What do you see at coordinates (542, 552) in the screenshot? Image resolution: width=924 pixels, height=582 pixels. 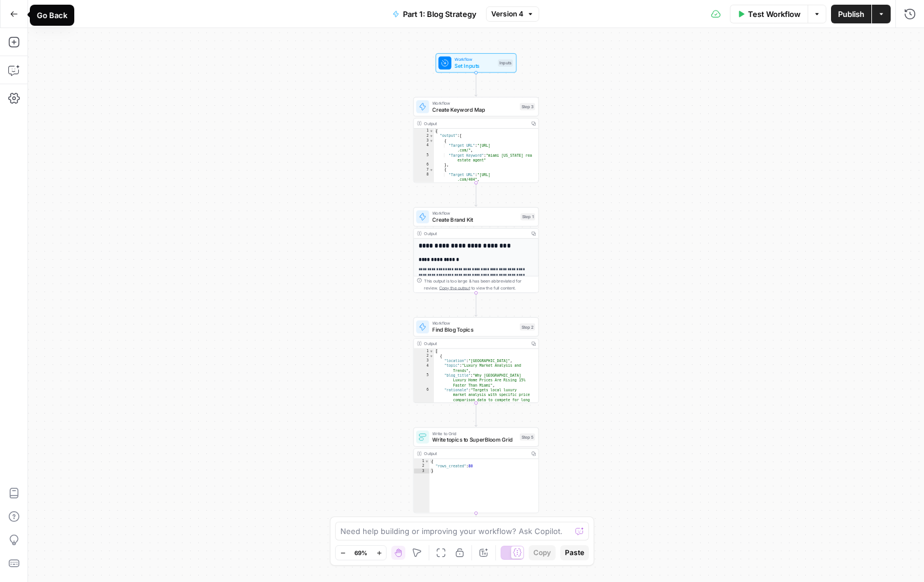 I see `button: Copy` at bounding box center [542, 552].